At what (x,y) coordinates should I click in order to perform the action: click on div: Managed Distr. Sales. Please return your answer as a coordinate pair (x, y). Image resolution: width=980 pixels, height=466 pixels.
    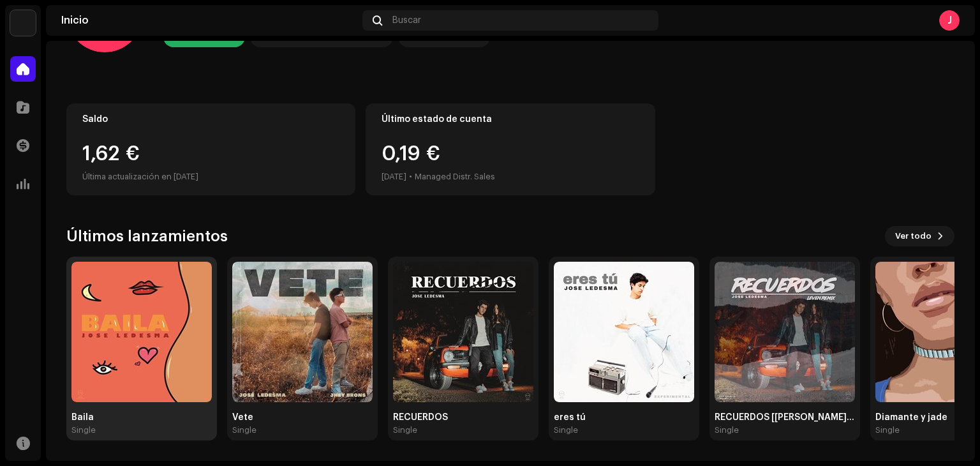
    Looking at the image, I should click on (455, 177).